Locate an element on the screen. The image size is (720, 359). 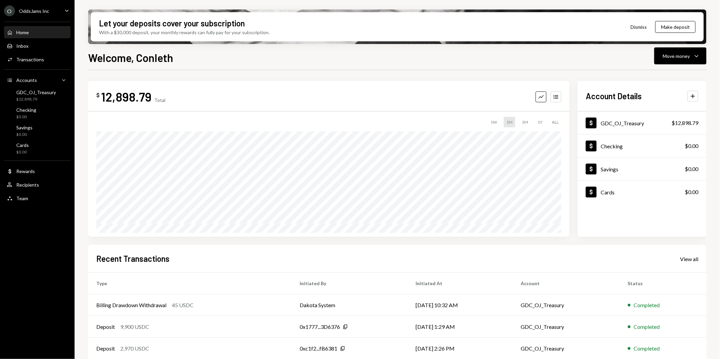
th: Account is located at coordinates (566, 284).